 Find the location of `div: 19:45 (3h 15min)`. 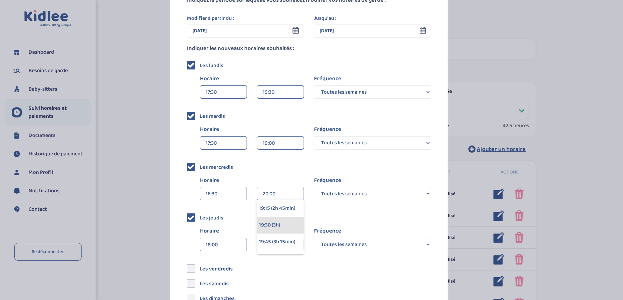

div: 19:45 (3h 15min) is located at coordinates (280, 242).